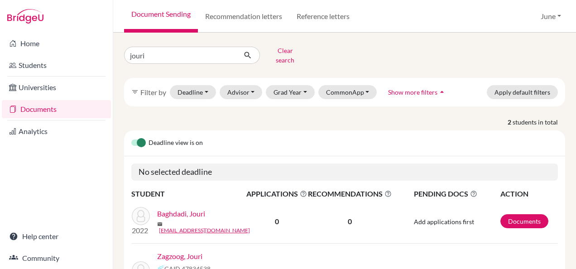 This screenshot has width=576, height=269. What do you see at coordinates (413, 92) in the screenshot?
I see `span: Show more filters` at bounding box center [413, 92].